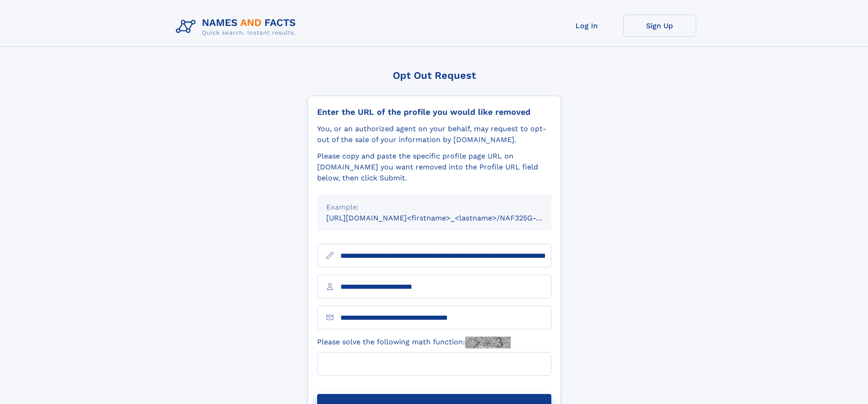  I want to click on div: Opt Out Request, so click(434, 75).